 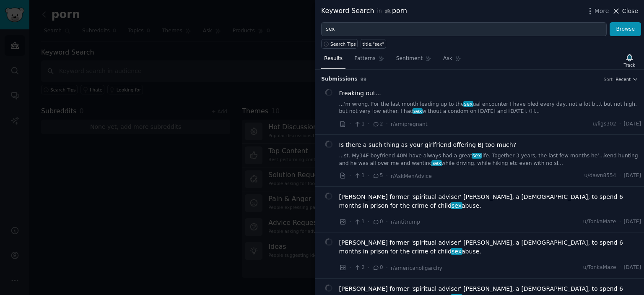 I want to click on button: Recent, so click(x=627, y=80).